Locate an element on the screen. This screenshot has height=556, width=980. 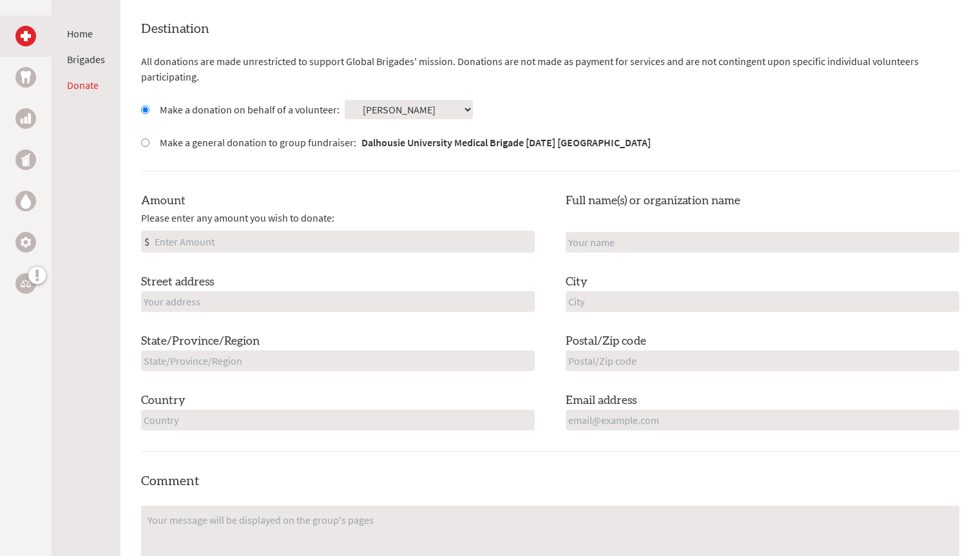
label: City is located at coordinates (577, 282).